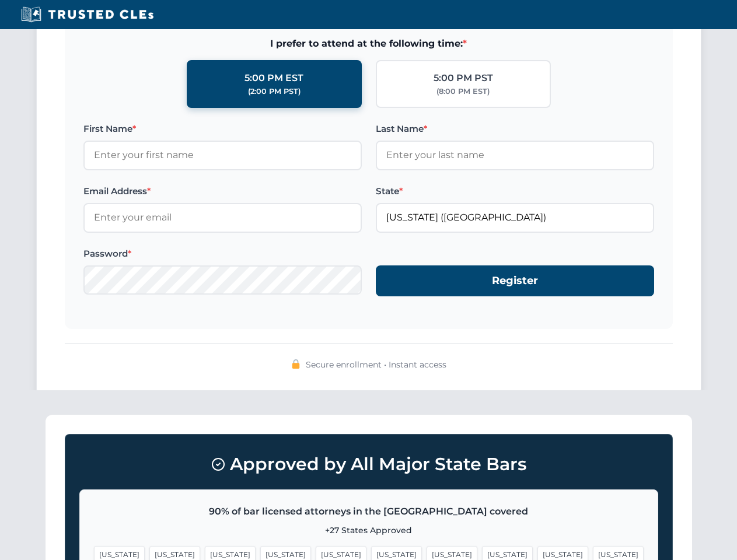 This screenshot has width=737, height=560. What do you see at coordinates (515, 191) in the screenshot?
I see `label: State` at bounding box center [515, 191].